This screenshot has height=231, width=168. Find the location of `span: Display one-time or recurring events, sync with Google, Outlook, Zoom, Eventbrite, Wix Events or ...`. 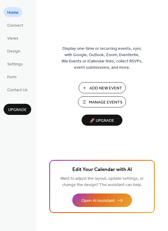

span: Display one-time or recurring events, sync with Google, Outlook, Zoom, Eventbrite, Wix Events or ... is located at coordinates (102, 58).